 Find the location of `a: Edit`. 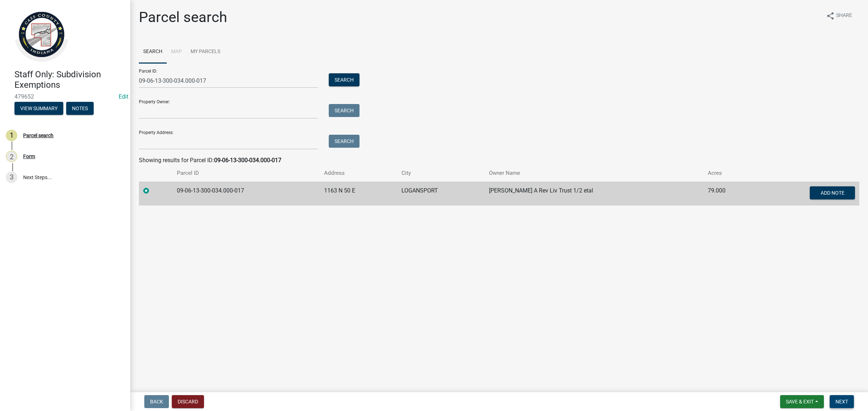

a: Edit is located at coordinates (123, 96).